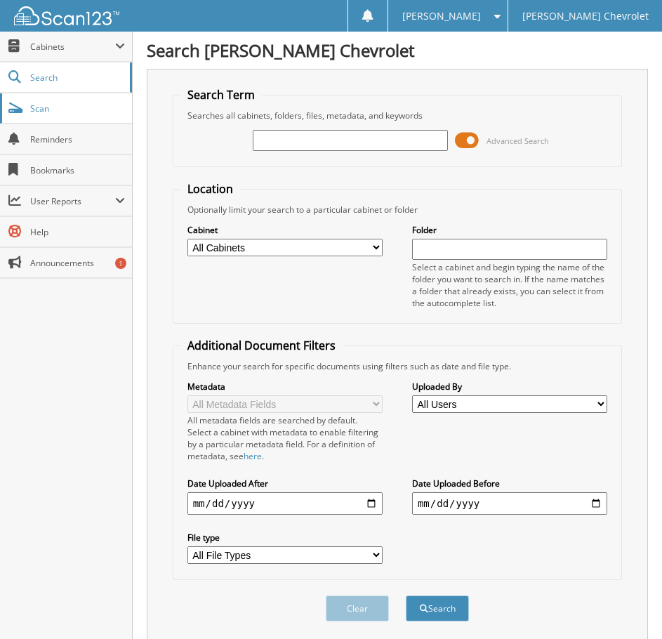  What do you see at coordinates (517, 140) in the screenshot?
I see `span: Advanced Search` at bounding box center [517, 140].